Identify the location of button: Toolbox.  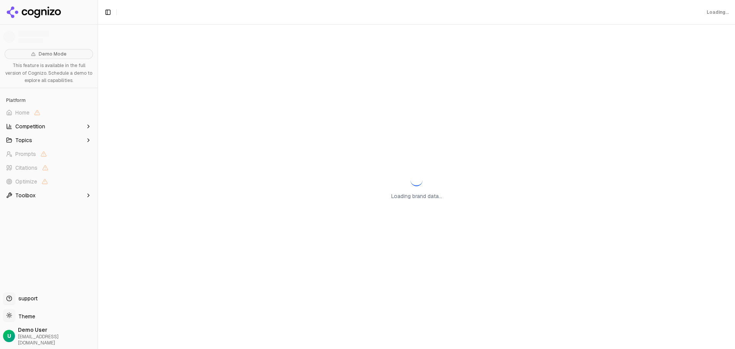
(49, 195).